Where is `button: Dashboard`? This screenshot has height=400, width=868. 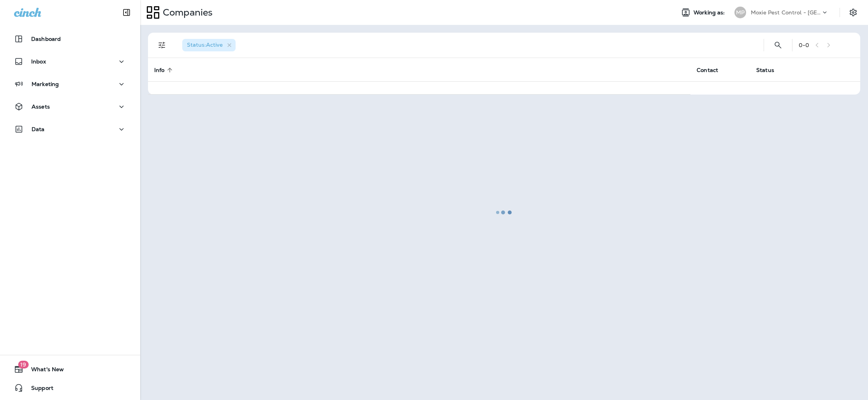 button: Dashboard is located at coordinates (70, 39).